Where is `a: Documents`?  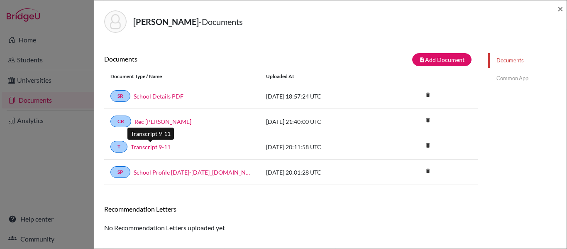
a: Documents is located at coordinates (527, 60).